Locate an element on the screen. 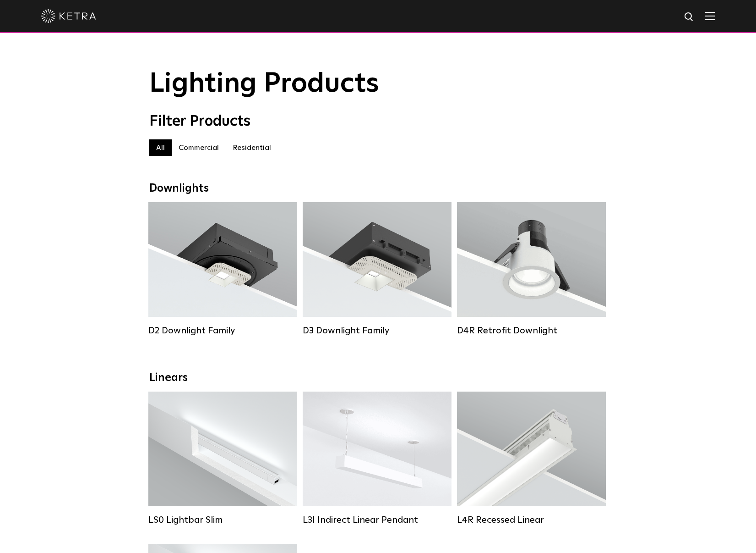 Image resolution: width=756 pixels, height=553 pixels. a: LS0 Lightbar Slim Lumen Output:200 / 350Colors:White / BlackControl:X96 Controller is located at coordinates (223, 461).